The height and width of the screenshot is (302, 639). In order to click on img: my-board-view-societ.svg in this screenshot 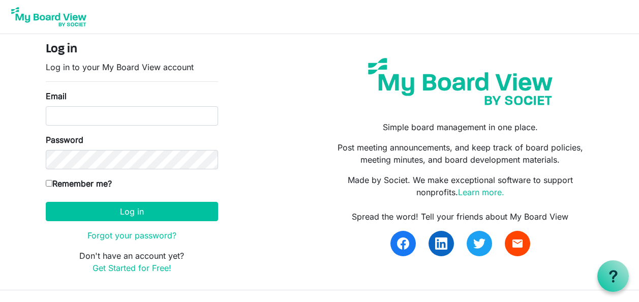, I will do `click(460, 81)`.